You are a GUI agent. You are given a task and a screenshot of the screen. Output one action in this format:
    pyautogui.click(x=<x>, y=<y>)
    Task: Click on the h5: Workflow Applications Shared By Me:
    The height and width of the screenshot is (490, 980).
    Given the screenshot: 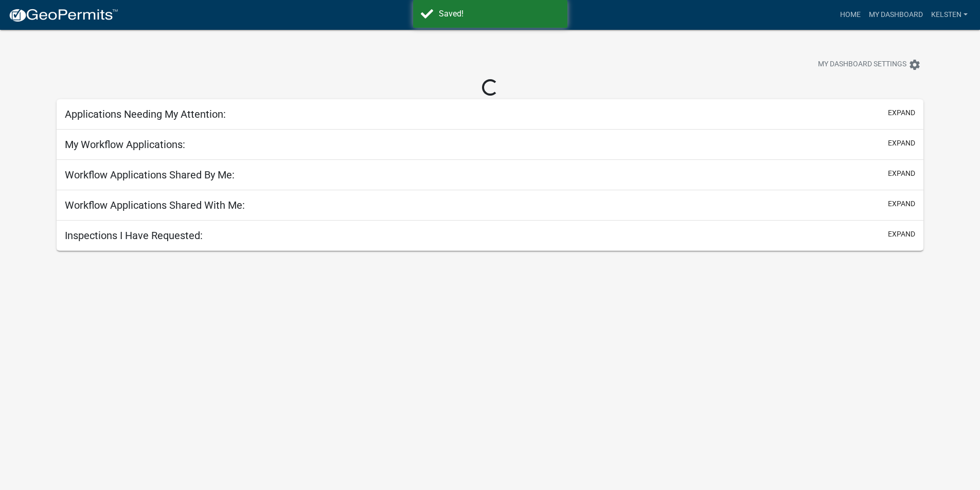 What is the action you would take?
    pyautogui.click(x=150, y=175)
    